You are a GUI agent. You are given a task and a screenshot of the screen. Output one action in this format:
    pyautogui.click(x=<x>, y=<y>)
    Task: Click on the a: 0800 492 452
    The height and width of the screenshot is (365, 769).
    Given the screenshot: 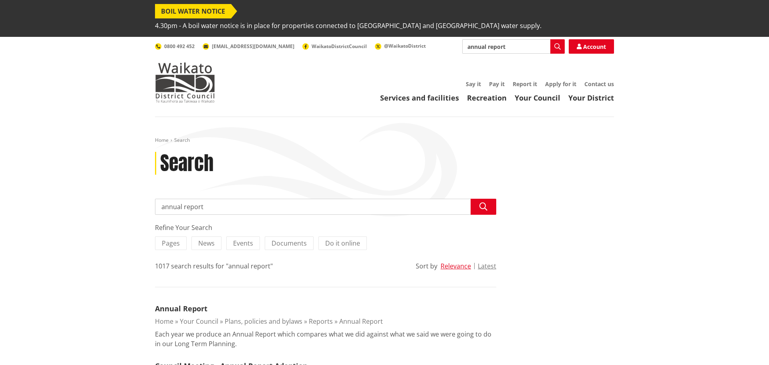 What is the action you would take?
    pyautogui.click(x=175, y=46)
    